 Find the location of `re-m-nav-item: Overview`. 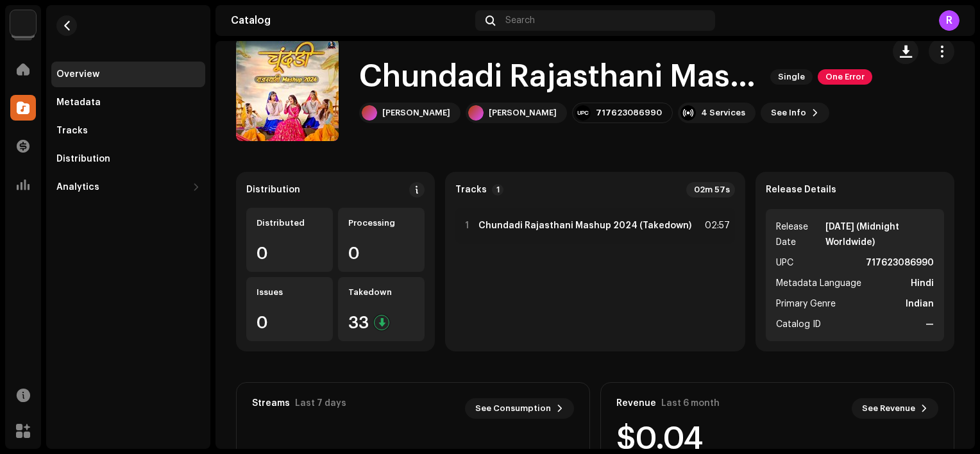

re-m-nav-item: Overview is located at coordinates (128, 74).